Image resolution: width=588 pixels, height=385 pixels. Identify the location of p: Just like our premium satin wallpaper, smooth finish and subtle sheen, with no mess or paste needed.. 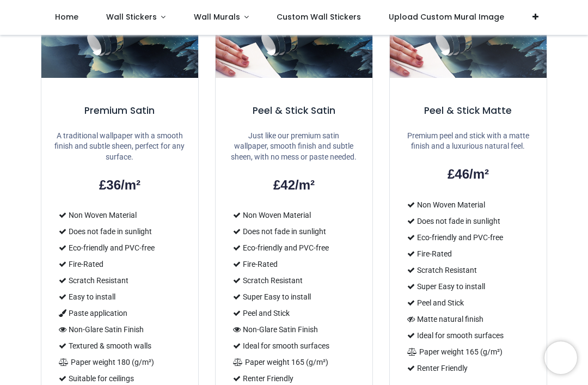
(294, 146).